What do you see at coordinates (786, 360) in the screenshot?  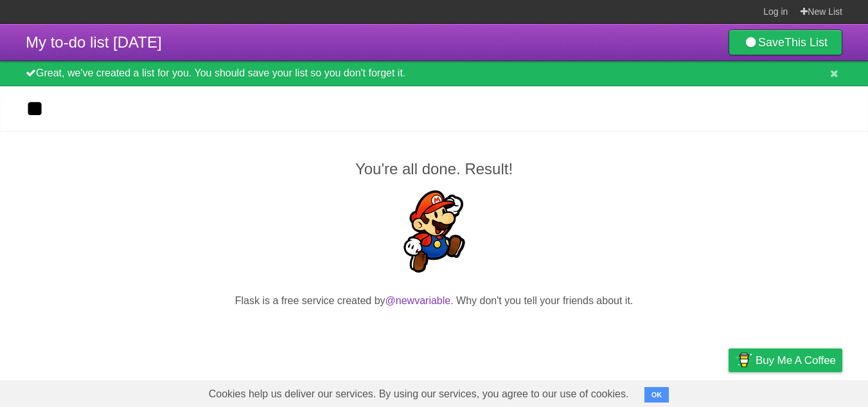 I see `a: Buy me a coffee` at bounding box center [786, 360].